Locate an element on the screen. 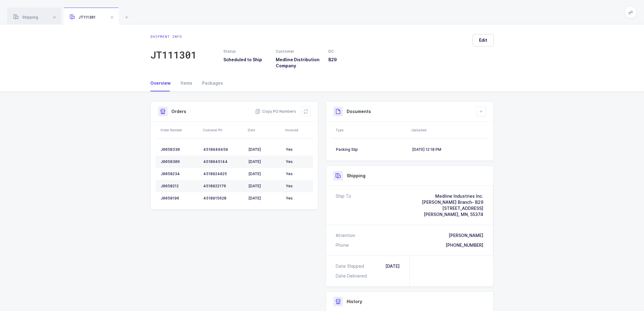 Image resolution: width=644 pixels, height=311 pixels. div: J0058212 is located at coordinates (180, 186).